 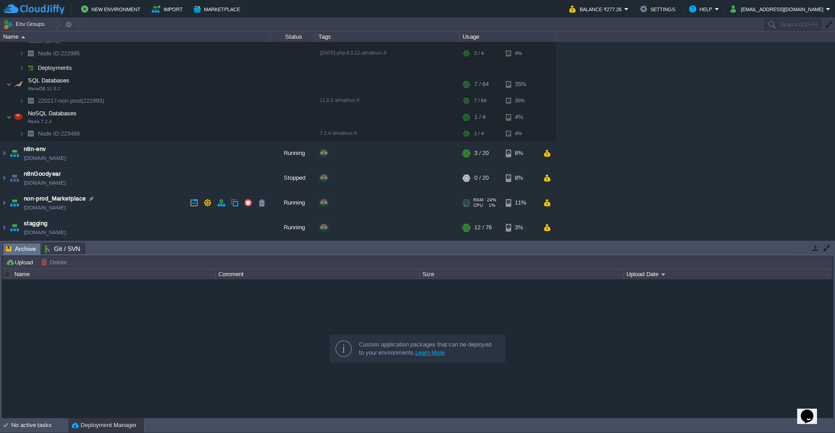 What do you see at coordinates (36, 223) in the screenshot?
I see `span: stagging` at bounding box center [36, 223].